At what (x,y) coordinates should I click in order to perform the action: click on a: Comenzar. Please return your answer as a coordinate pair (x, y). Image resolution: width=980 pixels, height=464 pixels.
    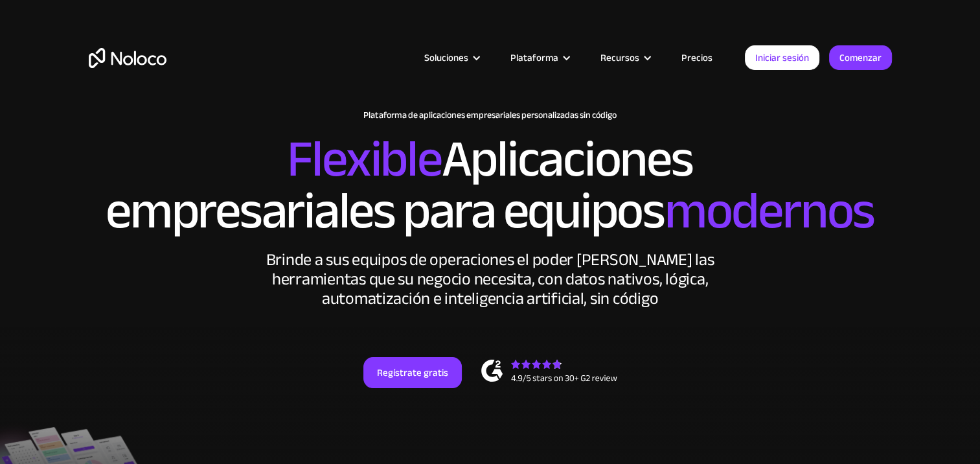
    Looking at the image, I should click on (860, 58).